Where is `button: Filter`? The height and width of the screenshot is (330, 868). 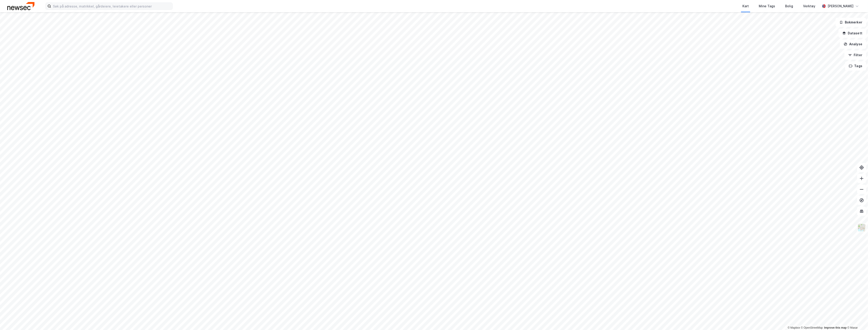 button: Filter is located at coordinates (856, 55).